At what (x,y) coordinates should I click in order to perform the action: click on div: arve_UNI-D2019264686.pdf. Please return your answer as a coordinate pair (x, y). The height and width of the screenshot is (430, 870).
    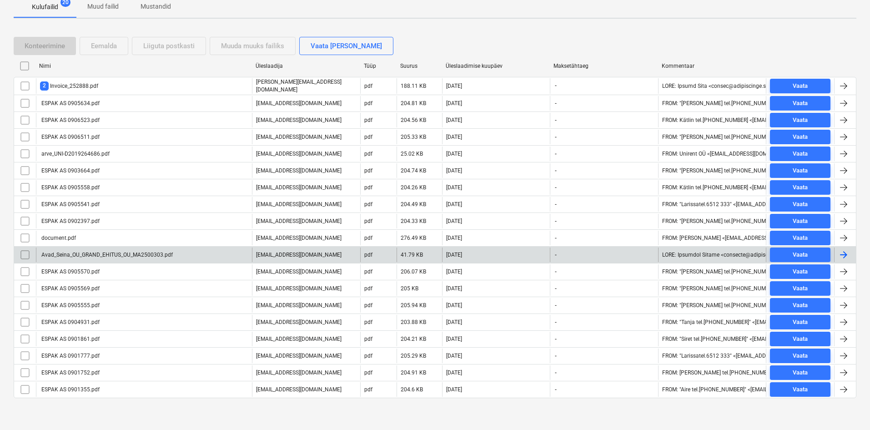
    Looking at the image, I should click on (75, 154).